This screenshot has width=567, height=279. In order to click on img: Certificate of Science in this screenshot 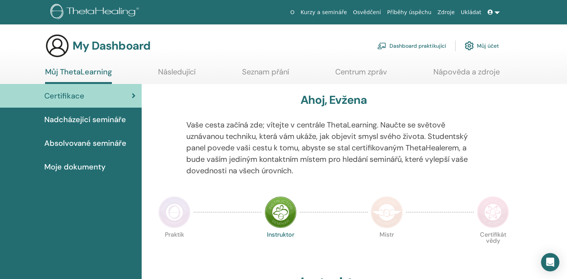, I will do `click(493, 212)`.